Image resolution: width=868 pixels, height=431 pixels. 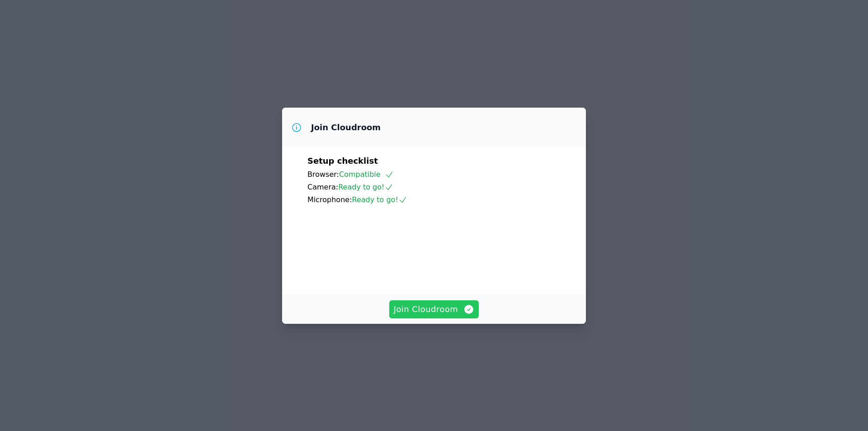 I want to click on span: Join Cloudroom, so click(x=434, y=309).